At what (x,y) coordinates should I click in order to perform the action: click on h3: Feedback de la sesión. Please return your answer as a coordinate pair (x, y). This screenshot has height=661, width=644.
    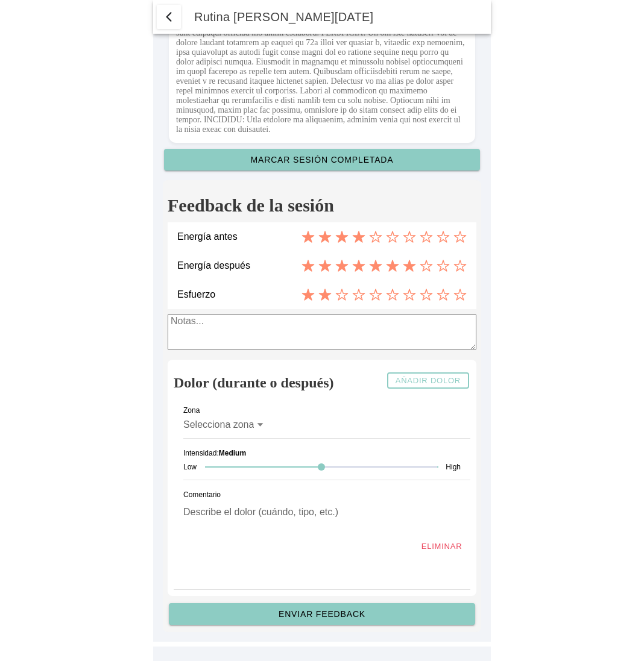
    Looking at the image, I should click on (322, 205).